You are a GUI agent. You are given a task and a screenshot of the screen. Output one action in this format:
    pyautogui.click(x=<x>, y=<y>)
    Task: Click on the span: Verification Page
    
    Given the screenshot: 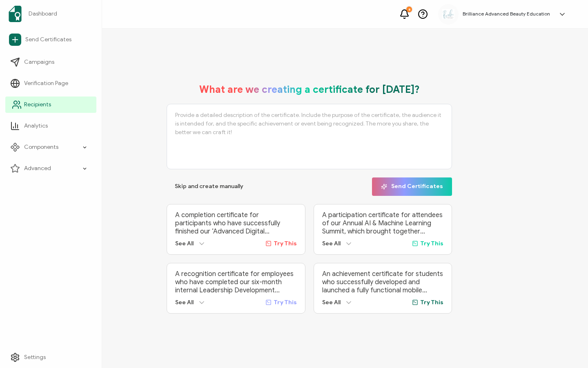 What is the action you would take?
    pyautogui.click(x=46, y=83)
    